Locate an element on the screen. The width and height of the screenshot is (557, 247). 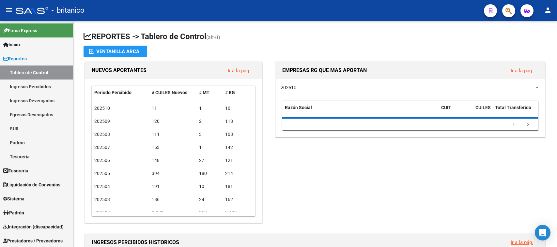
span: 202507 is located at coordinates (102, 147).